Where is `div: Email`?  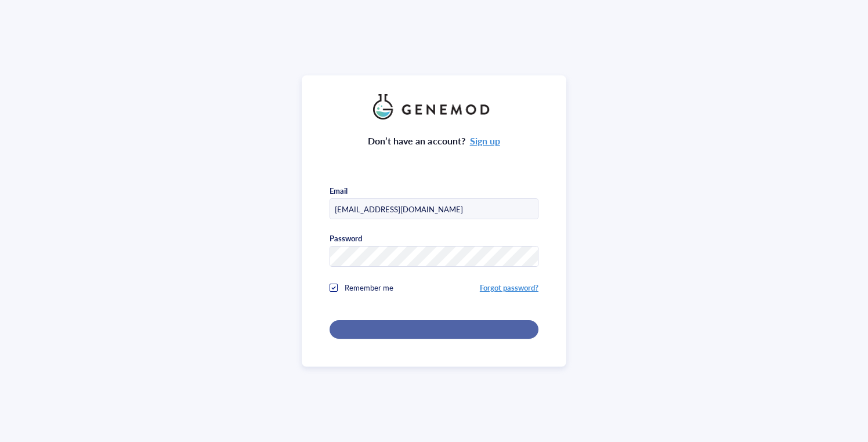 div: Email is located at coordinates (338, 191).